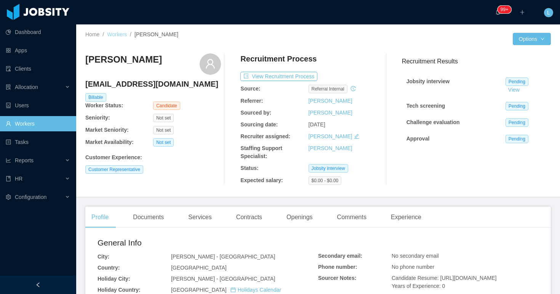 The height and width of the screenshot is (294, 560). I want to click on span: No secondary email, so click(416, 255).